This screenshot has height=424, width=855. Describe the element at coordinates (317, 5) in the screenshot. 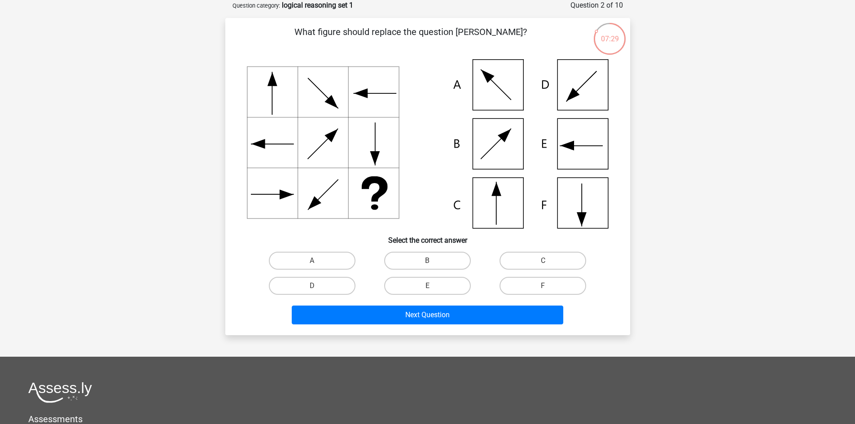

I see `strong: logical reasoning set 1` at that location.